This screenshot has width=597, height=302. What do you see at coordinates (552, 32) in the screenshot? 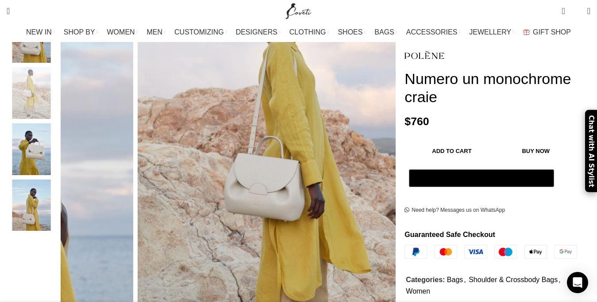
I see `span: GIFT SHOP` at bounding box center [552, 32].